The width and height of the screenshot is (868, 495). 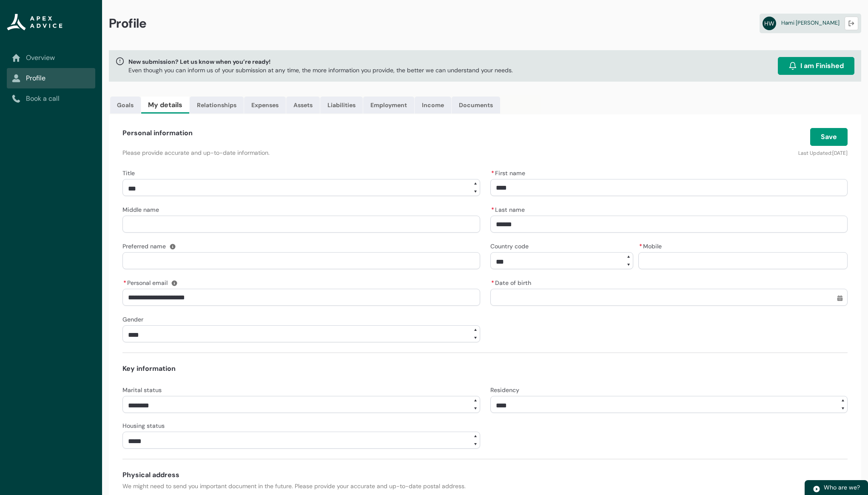 What do you see at coordinates (125, 105) in the screenshot?
I see `li: Goals` at bounding box center [125, 105].